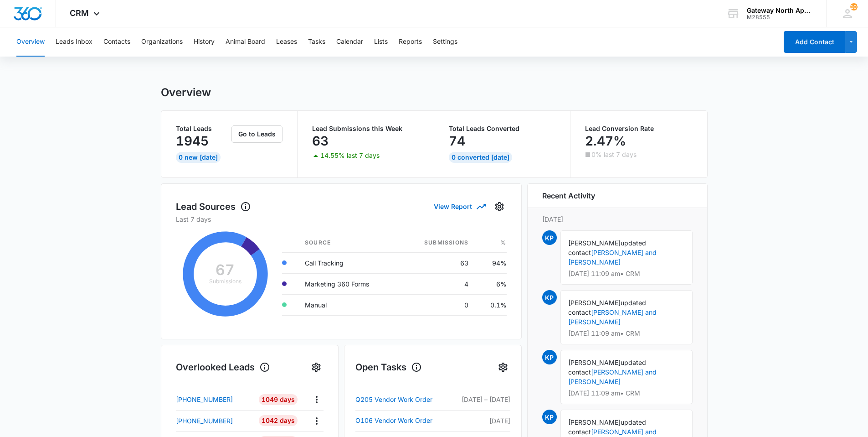 The width and height of the screenshot is (868, 437). Describe the element at coordinates (854, 7) in the screenshot. I see `div: notifications count` at that location.